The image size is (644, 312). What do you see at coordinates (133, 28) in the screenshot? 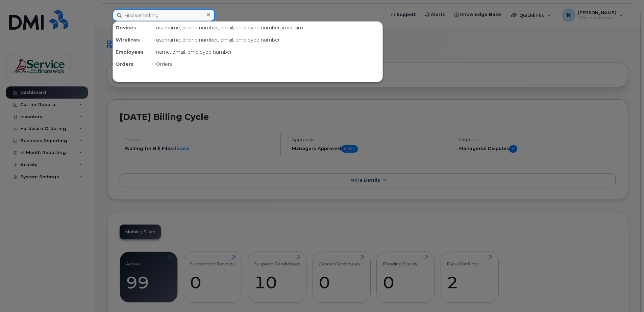
I see `div: Devices` at bounding box center [133, 28].